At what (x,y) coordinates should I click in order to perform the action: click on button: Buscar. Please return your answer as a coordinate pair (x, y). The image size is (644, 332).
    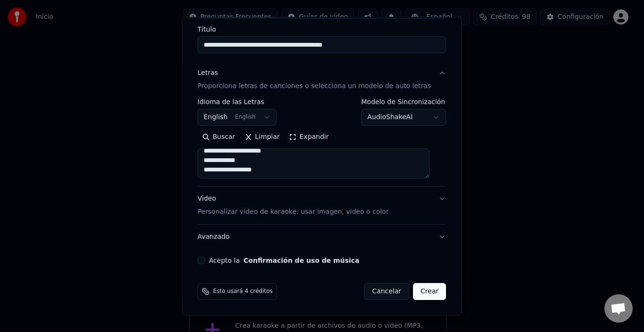
    Looking at the image, I should click on (219, 137).